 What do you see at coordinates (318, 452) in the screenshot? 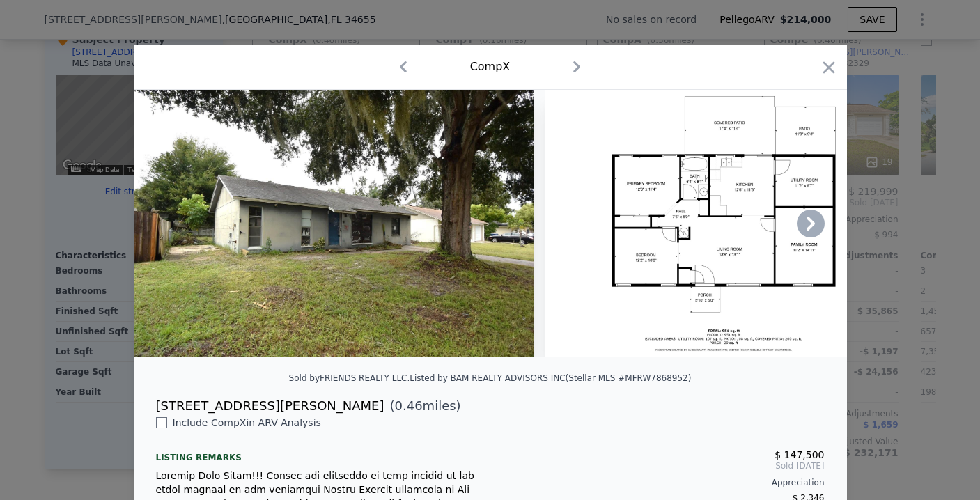
I see `div: Listing remarks` at bounding box center [318, 452].